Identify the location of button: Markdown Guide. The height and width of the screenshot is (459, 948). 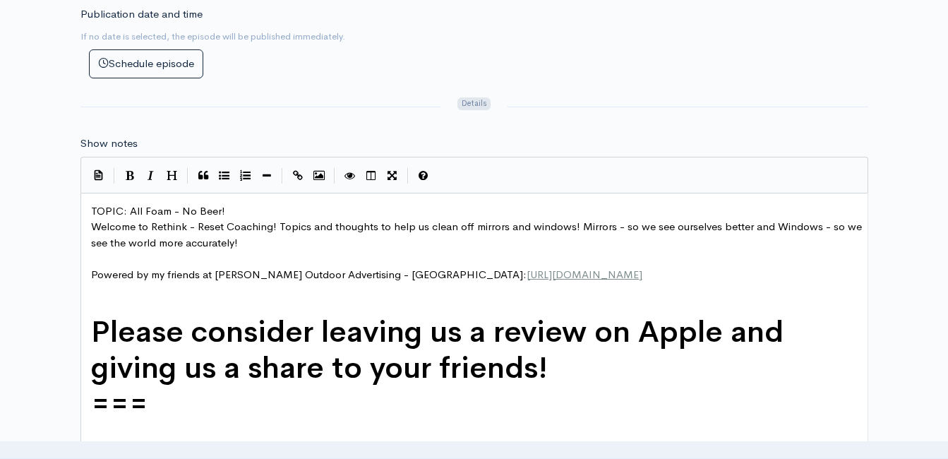
(424, 176).